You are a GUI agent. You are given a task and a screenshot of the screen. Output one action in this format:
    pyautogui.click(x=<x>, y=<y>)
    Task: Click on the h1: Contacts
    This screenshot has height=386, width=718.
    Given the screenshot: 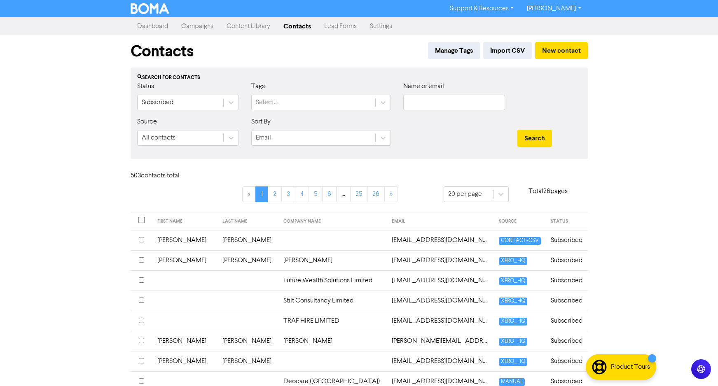 What is the action you would take?
    pyautogui.click(x=162, y=51)
    